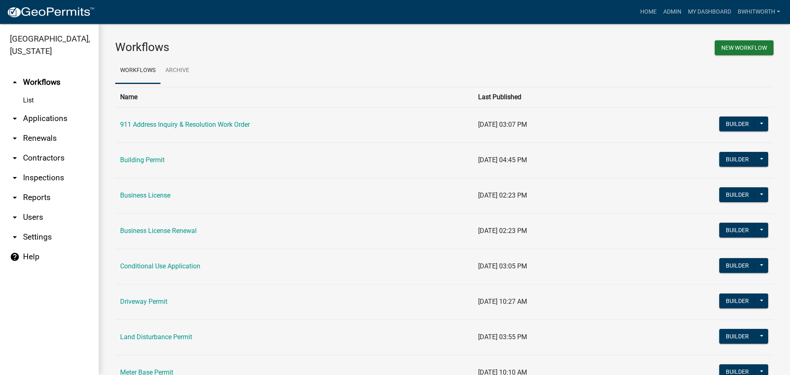 The image size is (790, 375). What do you see at coordinates (145, 195) in the screenshot?
I see `a: Business License` at bounding box center [145, 195].